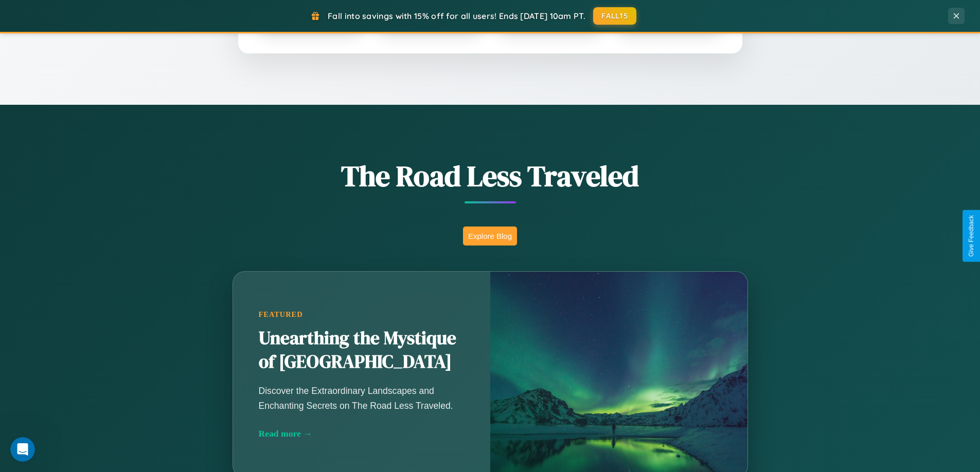 This screenshot has height=472, width=980. What do you see at coordinates (615, 16) in the screenshot?
I see `button: FALL15` at bounding box center [615, 16].